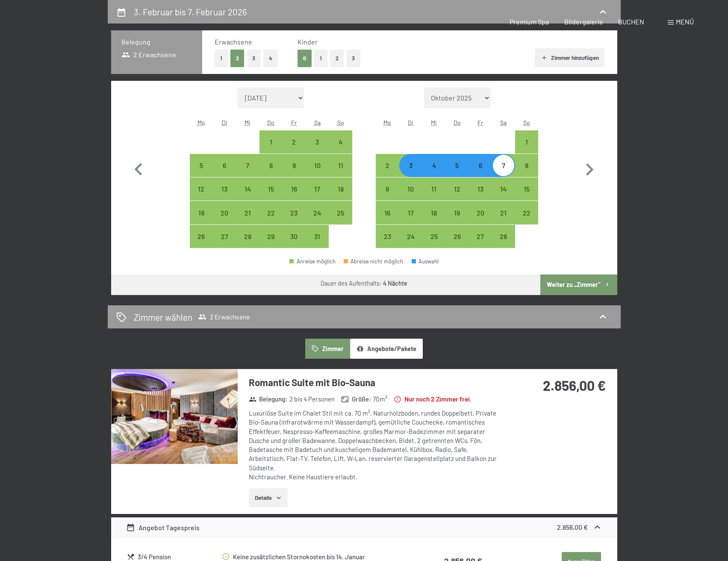 Image resolution: width=728 pixels, height=561 pixels. Describe the element at coordinates (340, 142) in the screenshot. I see `div: Sun Jan 04 2026` at that location.